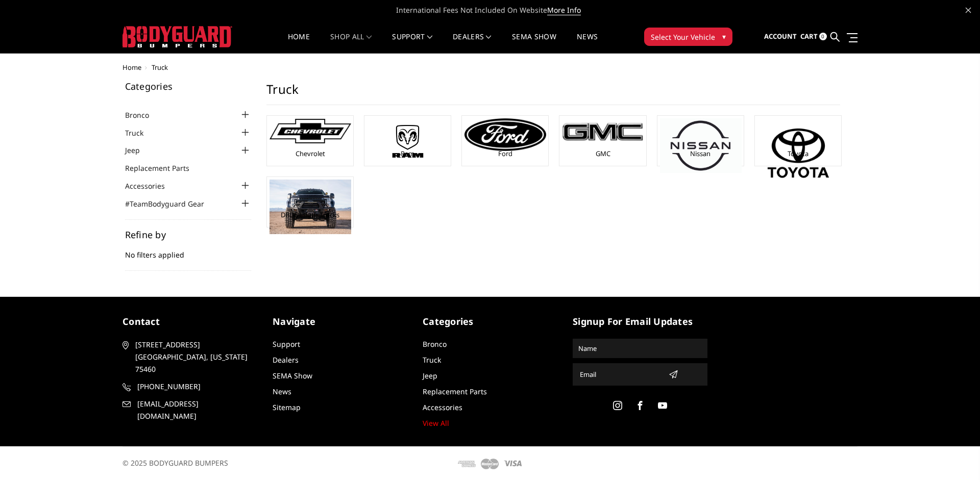  Describe the element at coordinates (809, 36) in the screenshot. I see `span: Cart` at that location.